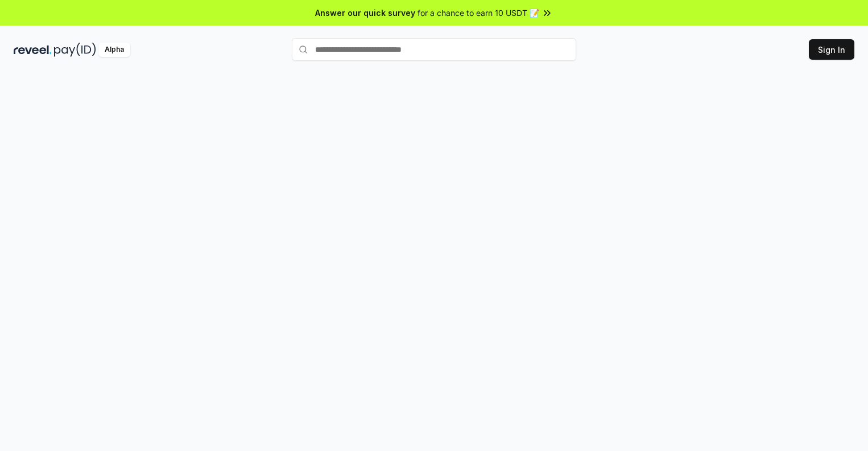 The image size is (868, 451). I want to click on img: reveel_dark, so click(32, 49).